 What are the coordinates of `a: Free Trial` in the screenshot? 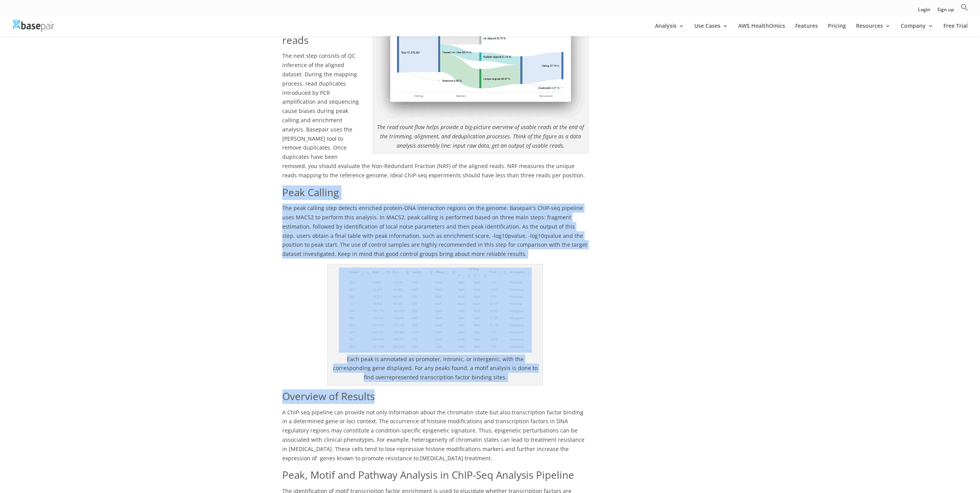 It's located at (955, 30).